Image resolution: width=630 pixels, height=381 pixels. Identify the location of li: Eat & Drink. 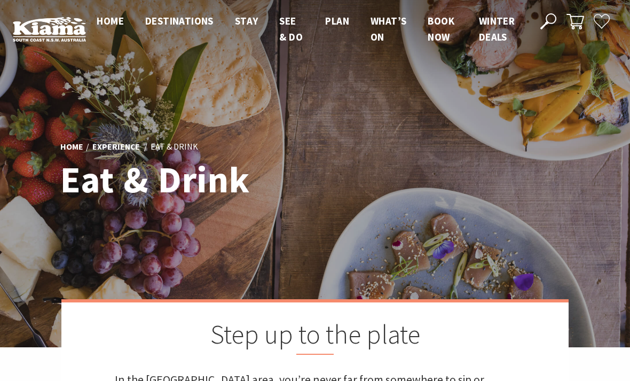
(174, 146).